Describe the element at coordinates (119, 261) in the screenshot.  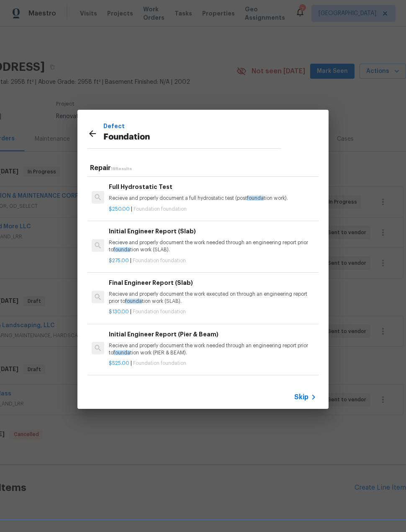
I see `span: $275.00` at that location.